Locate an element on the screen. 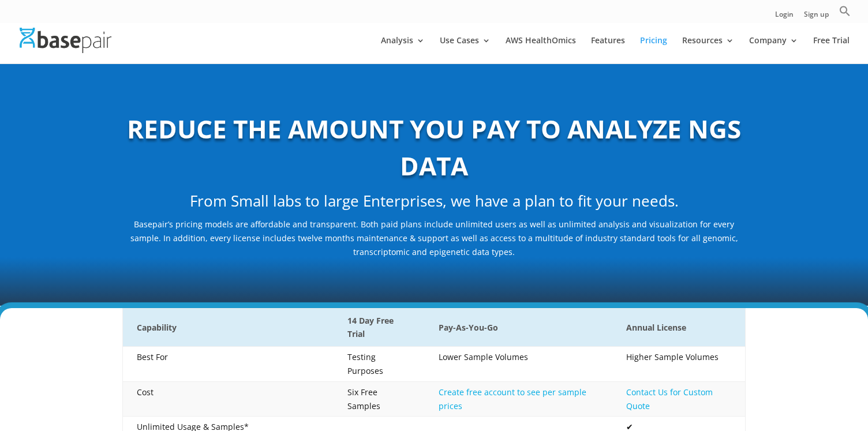 Image resolution: width=868 pixels, height=431 pixels. b: REDUCE THE AMOUNT YOU PAY TO ANALYZE NGS DATA is located at coordinates (434, 147).